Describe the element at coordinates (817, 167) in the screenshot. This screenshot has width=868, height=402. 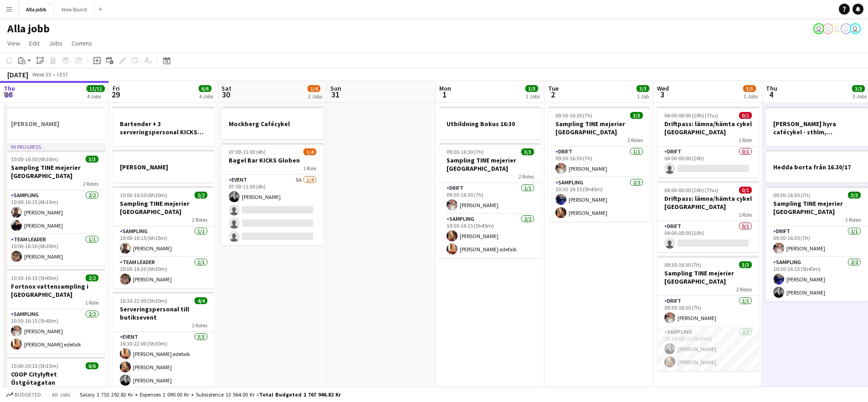
I see `h3: Hedda borta från 16.30/17` at that location.